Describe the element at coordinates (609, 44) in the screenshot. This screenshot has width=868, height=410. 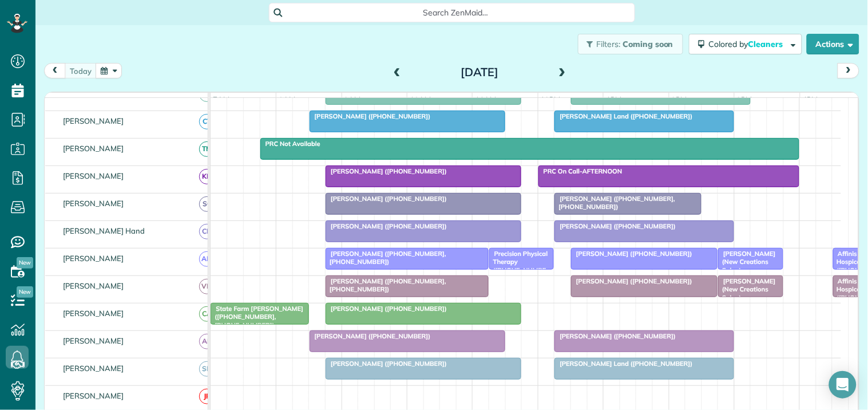
I see `span: Filters:` at that location.